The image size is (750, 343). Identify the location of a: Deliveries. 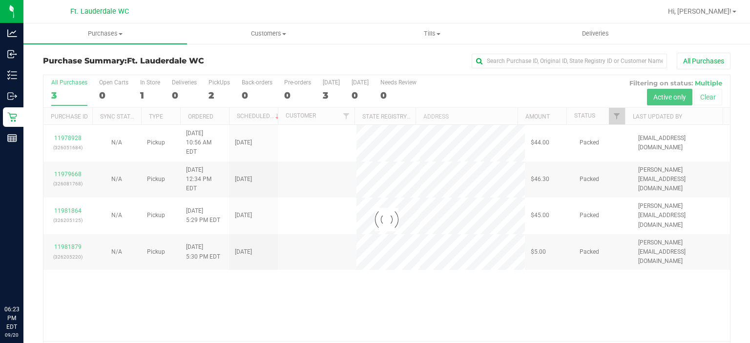
(595, 34).